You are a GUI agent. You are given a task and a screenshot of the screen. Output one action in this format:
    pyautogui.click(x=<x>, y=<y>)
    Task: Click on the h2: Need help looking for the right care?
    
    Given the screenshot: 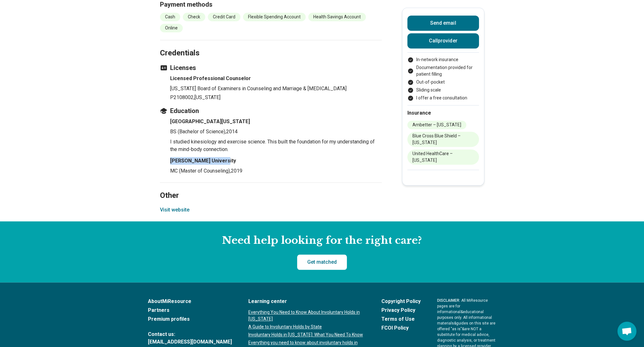 What is the action you would take?
    pyautogui.click(x=322, y=241)
    